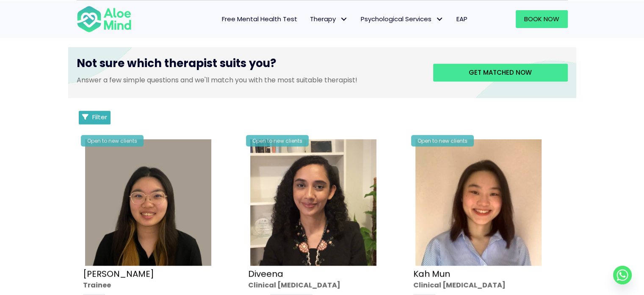 The height and width of the screenshot is (295, 644). I want to click on img: Aloe mind Logo, so click(104, 19).